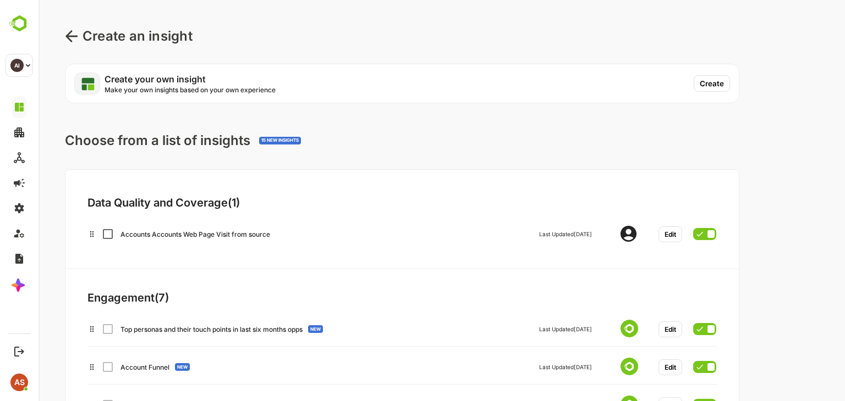 Image resolution: width=845 pixels, height=401 pixels. I want to click on p: Create your own insight, so click(153, 79).